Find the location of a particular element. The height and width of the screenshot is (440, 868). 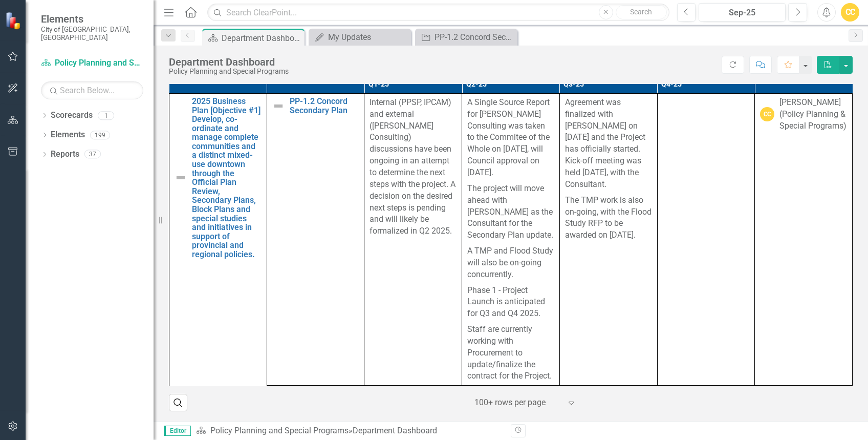

p: A TMP and Flood Study will also be on-going concurrently. is located at coordinates (511, 263).